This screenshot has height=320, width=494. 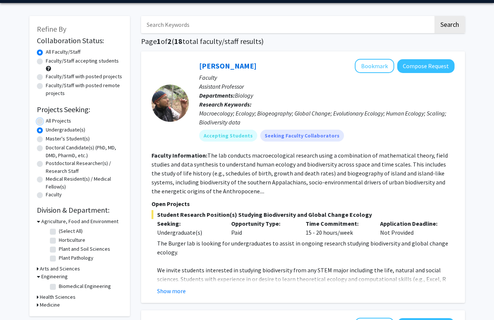 I want to click on button: Add Joseph Burger to Bookmarks, so click(x=374, y=66).